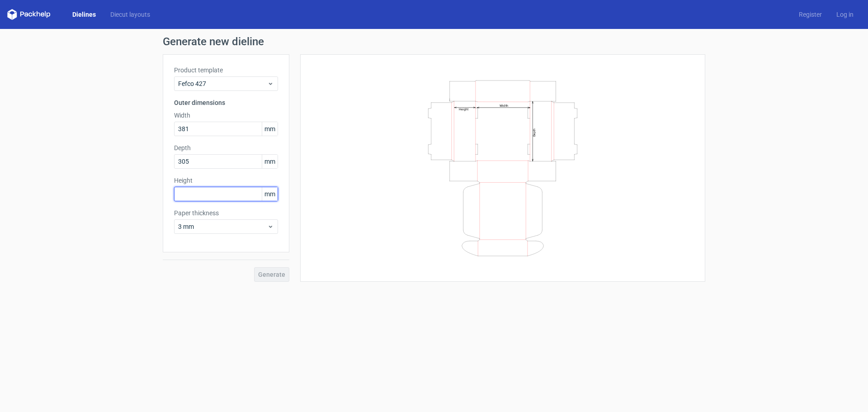 Image resolution: width=868 pixels, height=412 pixels. What do you see at coordinates (226, 70) in the screenshot?
I see `label: Product template` at bounding box center [226, 70].